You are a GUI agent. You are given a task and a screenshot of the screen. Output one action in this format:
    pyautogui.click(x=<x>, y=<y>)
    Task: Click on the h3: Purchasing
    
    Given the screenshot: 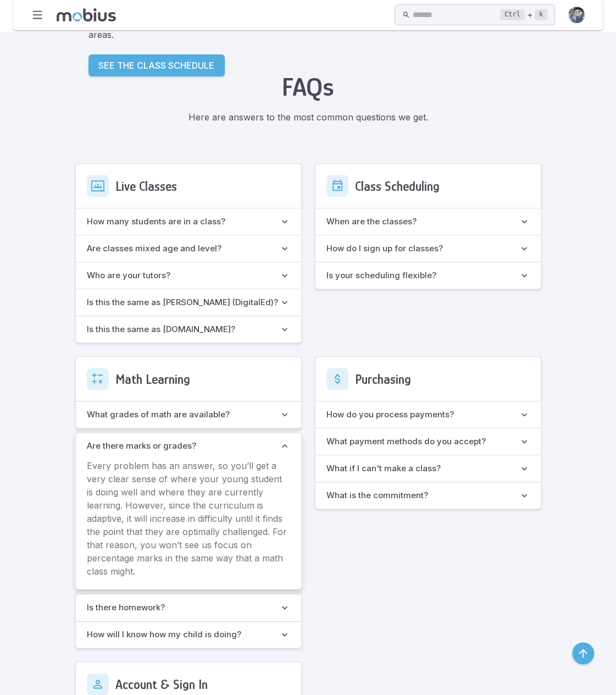 What is the action you would take?
    pyautogui.click(x=383, y=379)
    